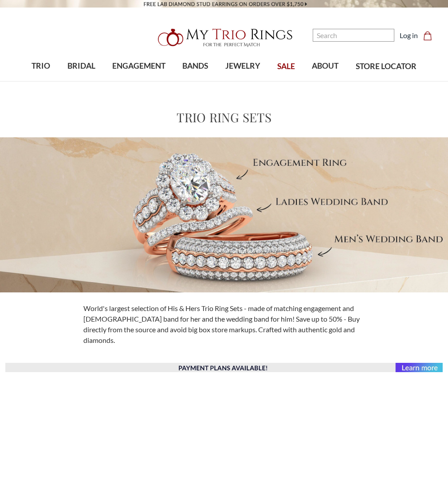 Image resolution: width=448 pixels, height=486 pixels. What do you see at coordinates (243, 66) in the screenshot?
I see `a: JEWELRY` at bounding box center [243, 66].